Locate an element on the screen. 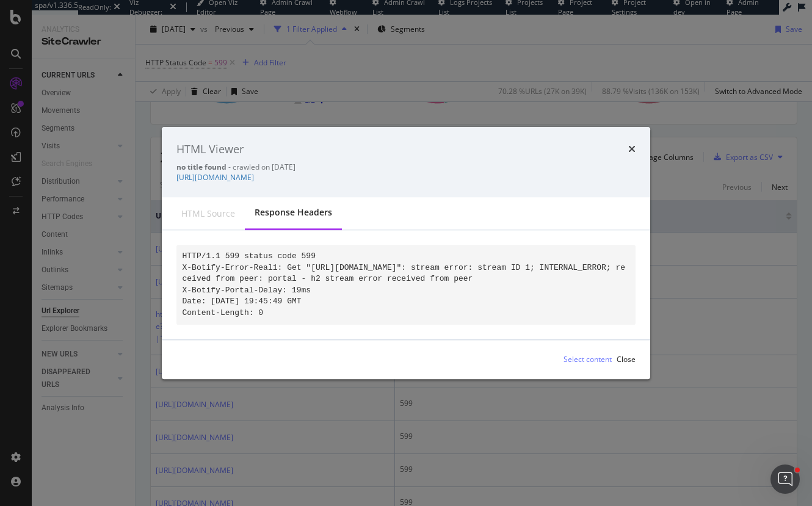  div: Select content is located at coordinates (587, 359).